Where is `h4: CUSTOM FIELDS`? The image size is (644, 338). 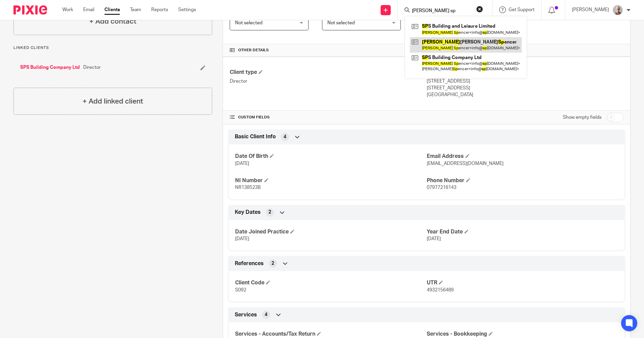
h4: CUSTOM FIELDS is located at coordinates (329, 118).